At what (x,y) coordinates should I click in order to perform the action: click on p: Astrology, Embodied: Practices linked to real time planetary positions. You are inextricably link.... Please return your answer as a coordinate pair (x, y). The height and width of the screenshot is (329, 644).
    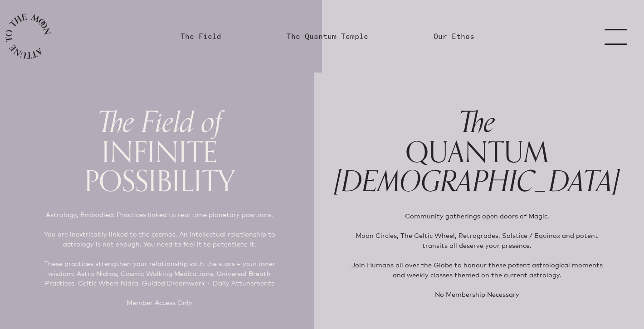
    Looking at the image, I should click on (159, 259).